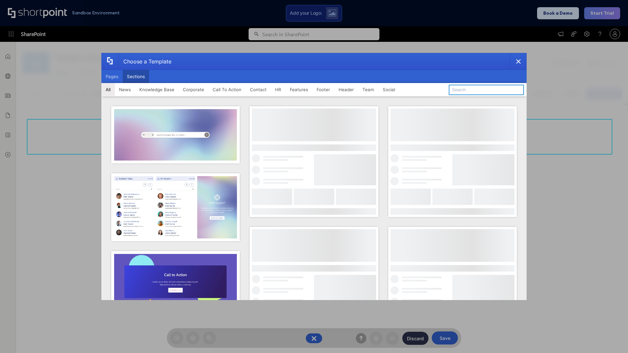 The height and width of the screenshot is (353, 628). What do you see at coordinates (108, 90) in the screenshot?
I see `button: All` at bounding box center [108, 90].